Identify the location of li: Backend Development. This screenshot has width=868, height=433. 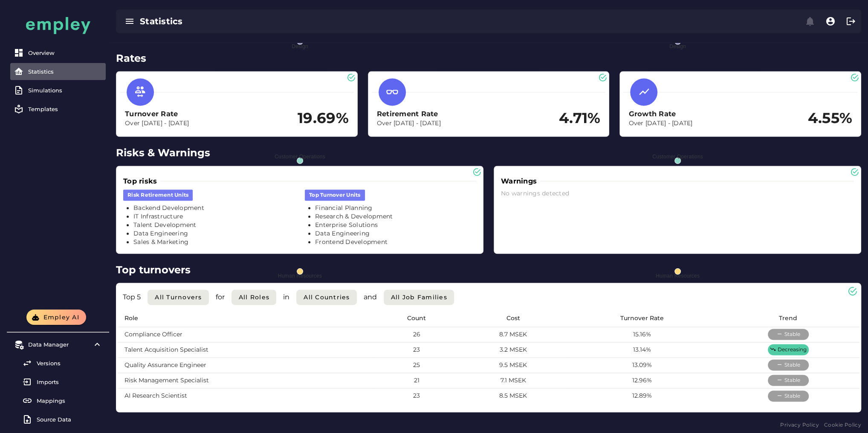
(214, 208).